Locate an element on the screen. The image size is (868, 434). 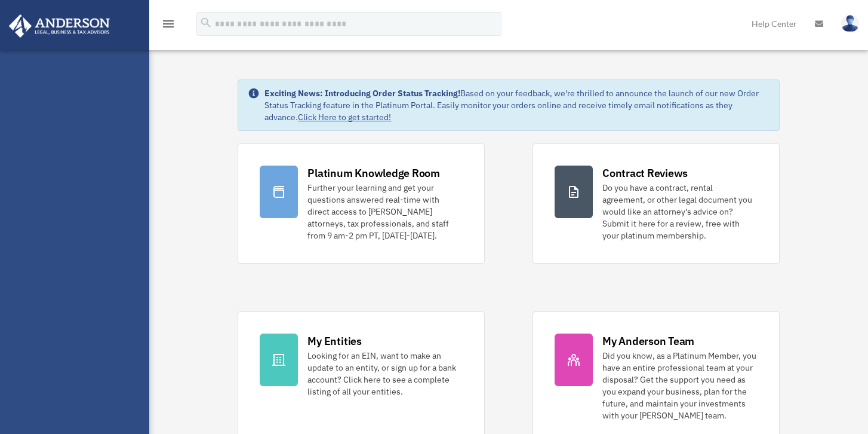
a: menu is located at coordinates (168, 26).